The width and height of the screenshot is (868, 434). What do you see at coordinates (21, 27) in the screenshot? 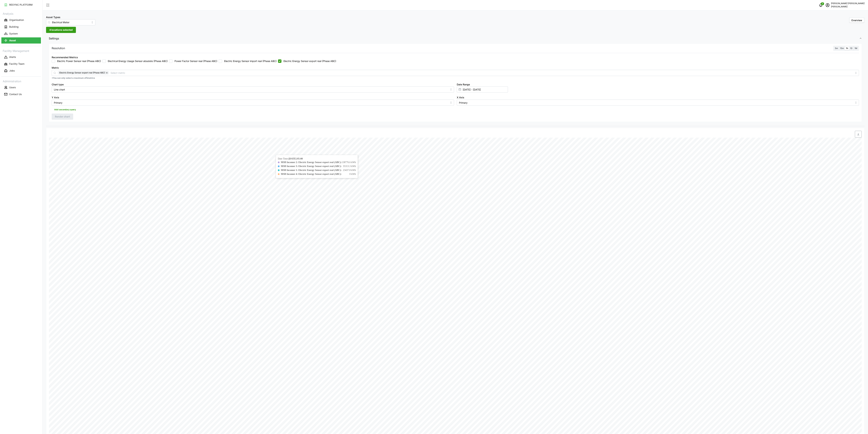
I see `a: Building` at bounding box center [21, 27].